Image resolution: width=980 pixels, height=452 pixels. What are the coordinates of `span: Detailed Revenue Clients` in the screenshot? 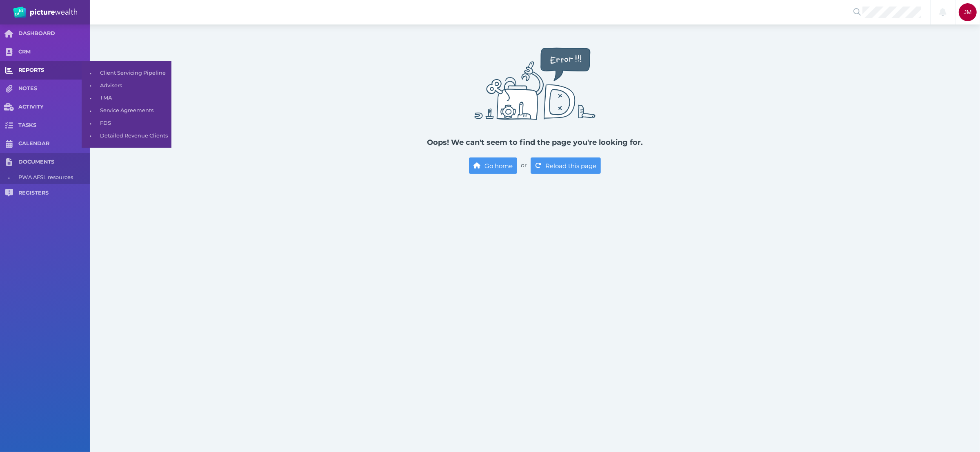 It's located at (134, 136).